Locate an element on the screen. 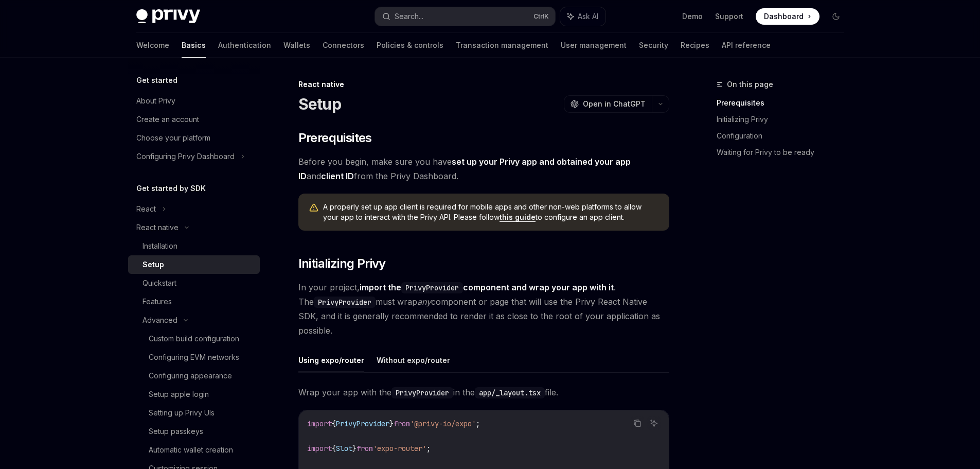 The height and width of the screenshot is (469, 980). div: Quickstart is located at coordinates (159, 283).